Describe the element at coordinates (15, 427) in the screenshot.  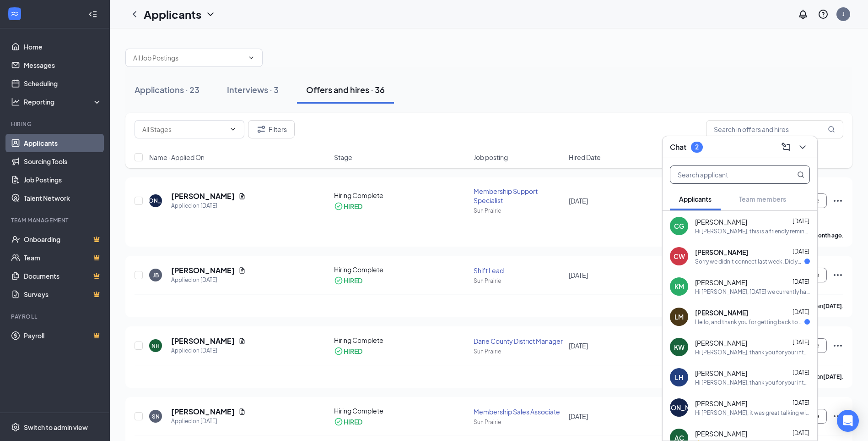
I see `svg: Settings` at that location.